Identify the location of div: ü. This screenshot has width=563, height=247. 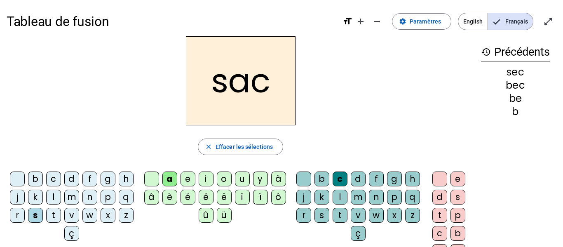
(224, 215).